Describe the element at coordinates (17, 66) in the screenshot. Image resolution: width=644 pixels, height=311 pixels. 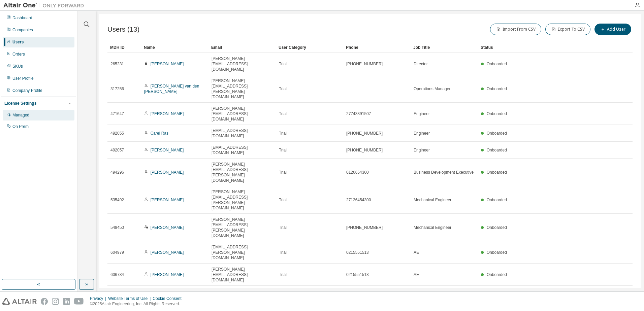
I see `div: SKUs` at that location.